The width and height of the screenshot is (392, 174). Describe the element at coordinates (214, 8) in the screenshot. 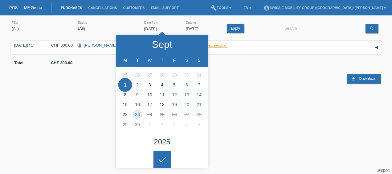

I see `i: build` at that location.